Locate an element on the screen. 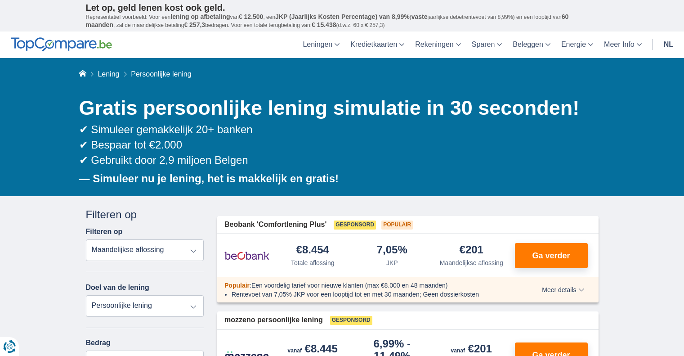  label: Doel van de lening is located at coordinates (117, 287).